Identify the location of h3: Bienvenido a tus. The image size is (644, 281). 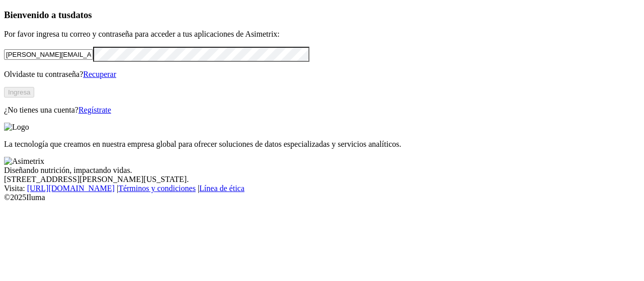
(322, 15).